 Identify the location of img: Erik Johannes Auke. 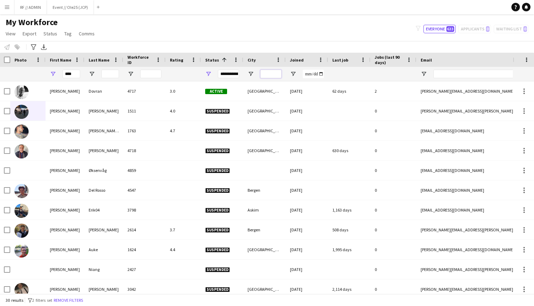
(22, 250).